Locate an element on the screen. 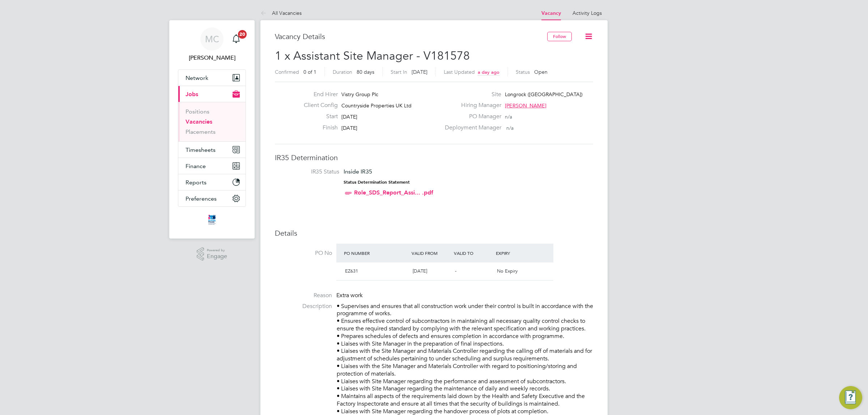 This screenshot has width=868, height=415. label: PO Manager is located at coordinates (471, 116).